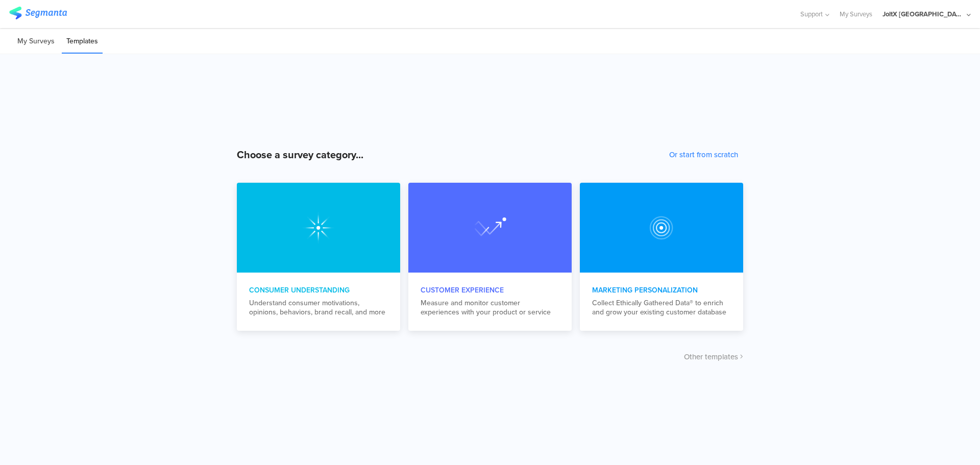  What do you see at coordinates (490, 228) in the screenshot?
I see `img: marketing_personalization.svg` at bounding box center [490, 228].